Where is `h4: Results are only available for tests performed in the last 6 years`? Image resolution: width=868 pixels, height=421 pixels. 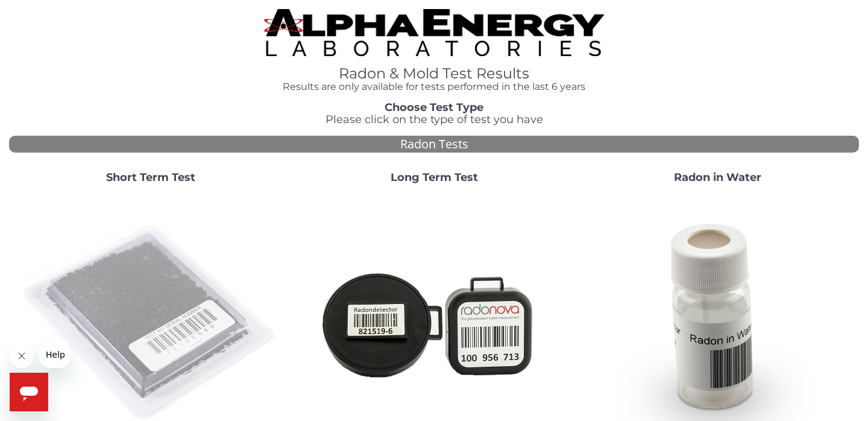
h4: Results are only available for tests performed in the last 6 years is located at coordinates (434, 87).